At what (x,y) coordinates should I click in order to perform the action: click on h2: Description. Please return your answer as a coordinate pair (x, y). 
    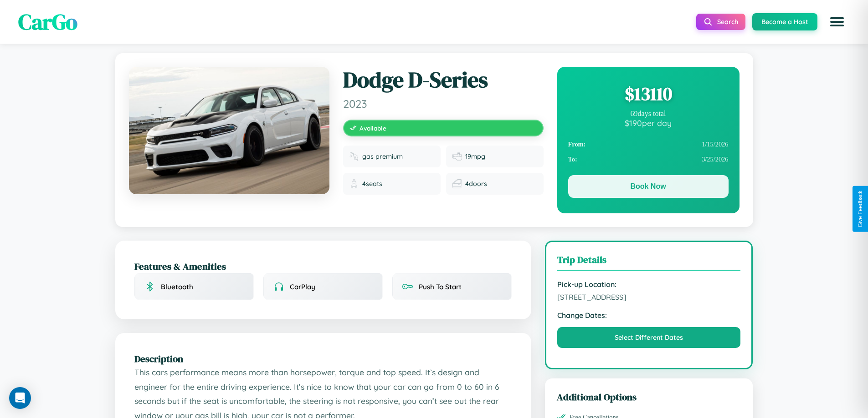
    Looking at the image, I should click on (323, 359).